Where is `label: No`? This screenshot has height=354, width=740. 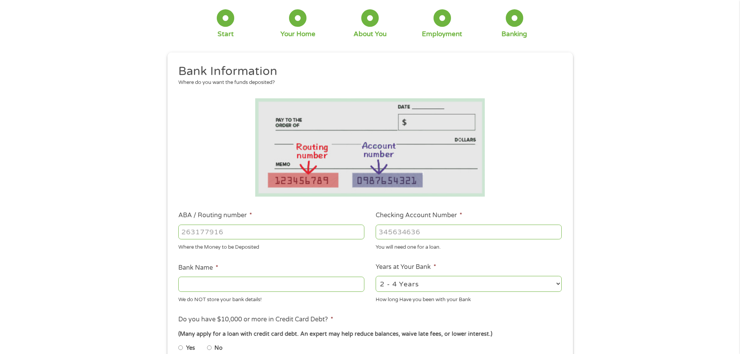
label: No is located at coordinates (218, 348).